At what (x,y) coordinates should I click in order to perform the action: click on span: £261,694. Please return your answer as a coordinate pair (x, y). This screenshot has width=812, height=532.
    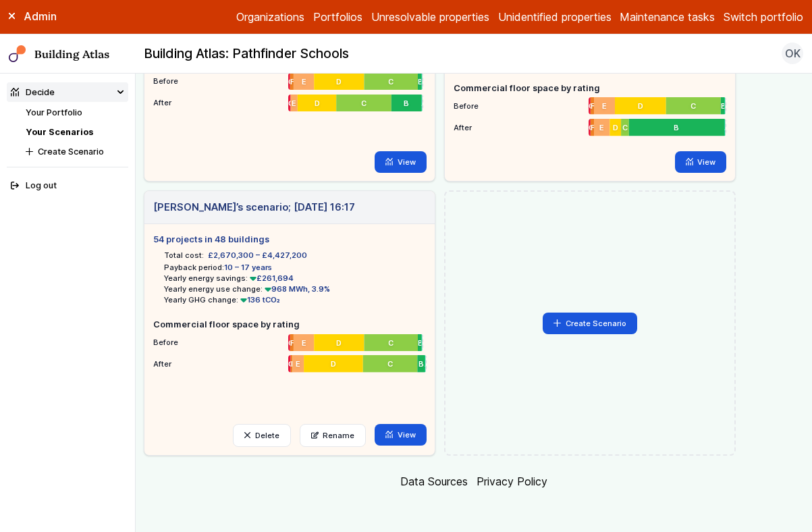
    Looking at the image, I should click on (270, 278).